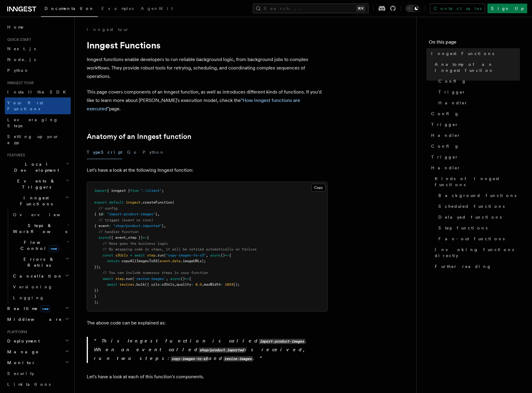 Image resolution: width=532 pixels, height=393 pixels. What do you see at coordinates (38, 27) in the screenshot?
I see `a: Home` at bounding box center [38, 27].